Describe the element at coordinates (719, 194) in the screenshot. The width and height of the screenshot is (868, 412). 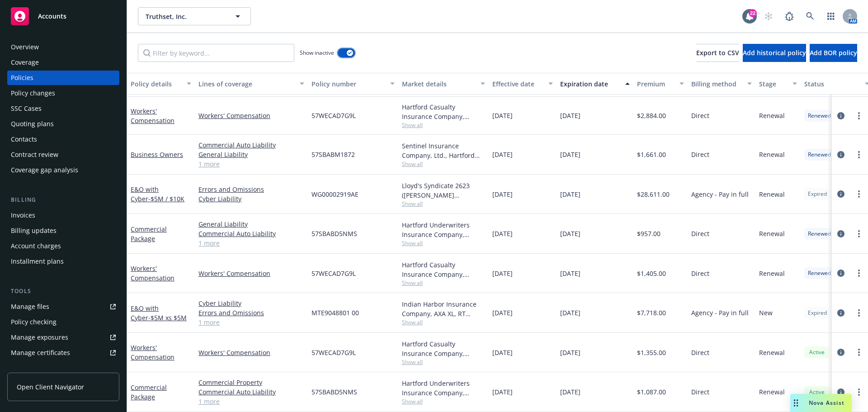
I see `span: Agency - Pay in full` at that location.